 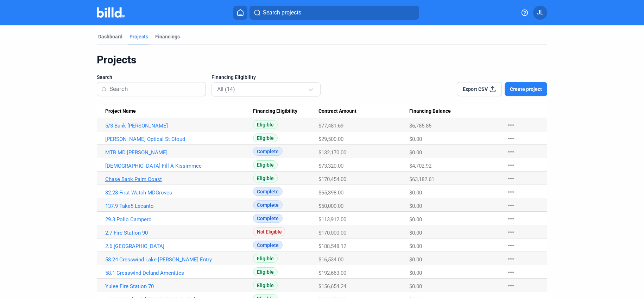 I want to click on span: $29,500.00, so click(x=331, y=139).